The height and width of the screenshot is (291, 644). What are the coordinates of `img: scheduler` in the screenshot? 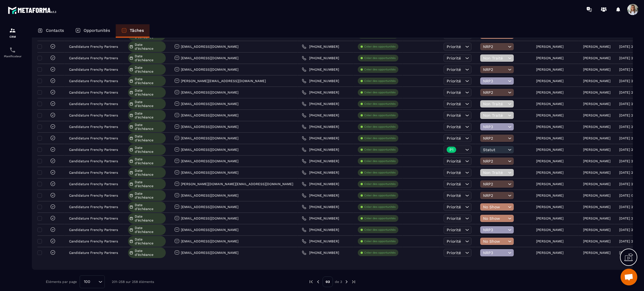 It's located at (13, 50).